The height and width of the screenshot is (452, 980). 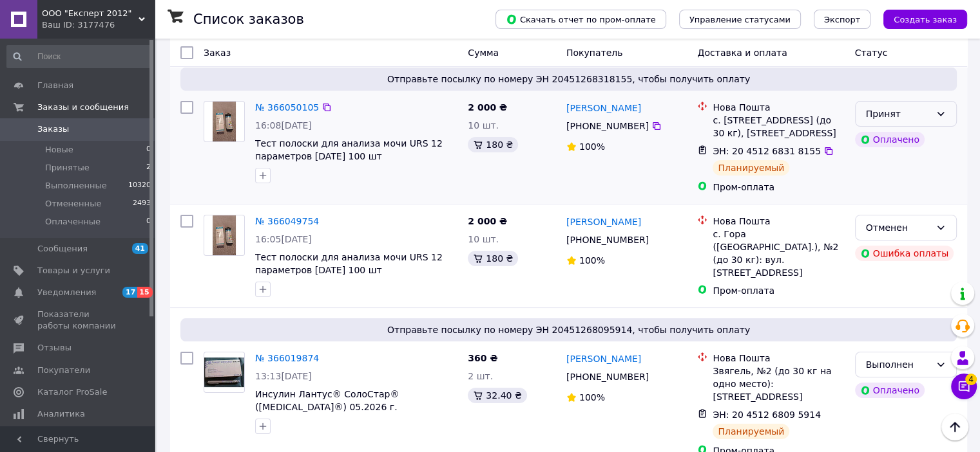 I want to click on div: Выполнен, so click(x=898, y=365).